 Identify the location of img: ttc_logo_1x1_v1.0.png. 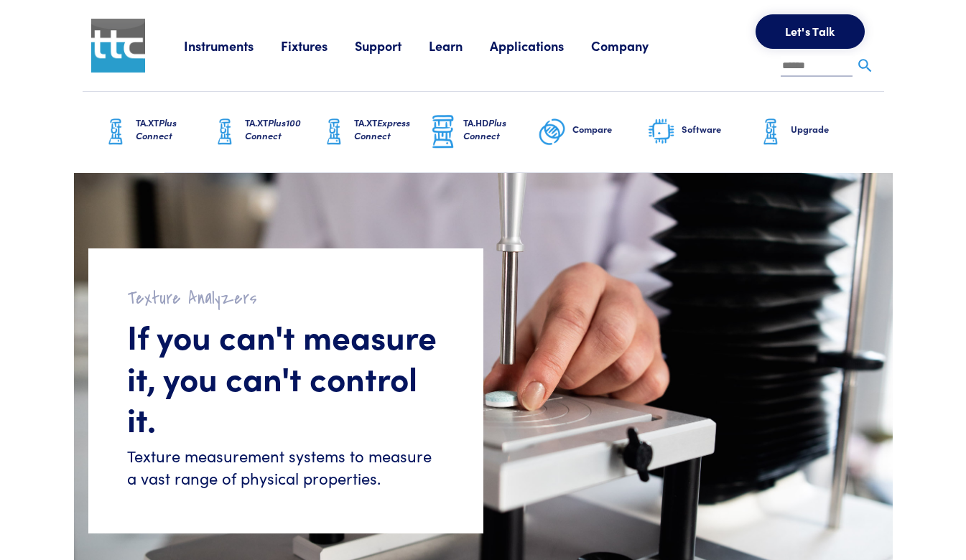
(118, 45).